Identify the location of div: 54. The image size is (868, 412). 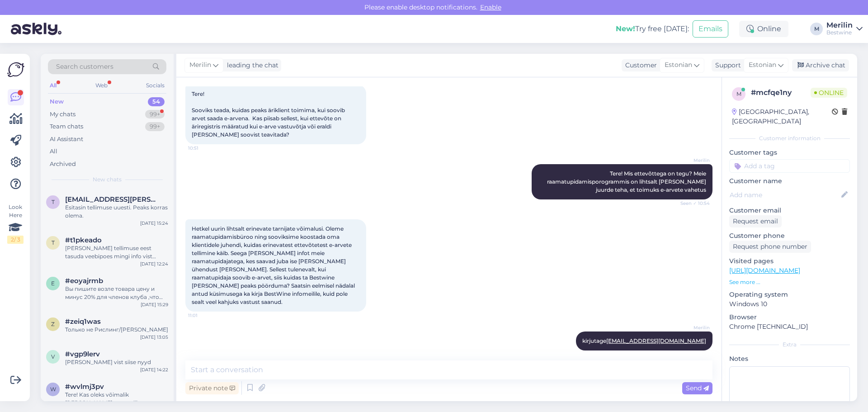
(156, 102).